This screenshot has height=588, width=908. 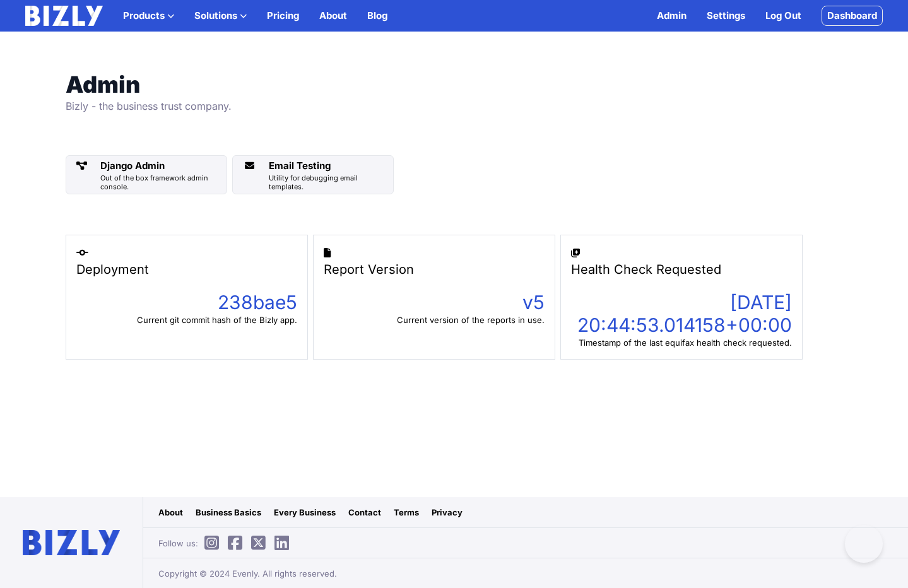 I want to click on div: Email Testing, so click(x=328, y=166).